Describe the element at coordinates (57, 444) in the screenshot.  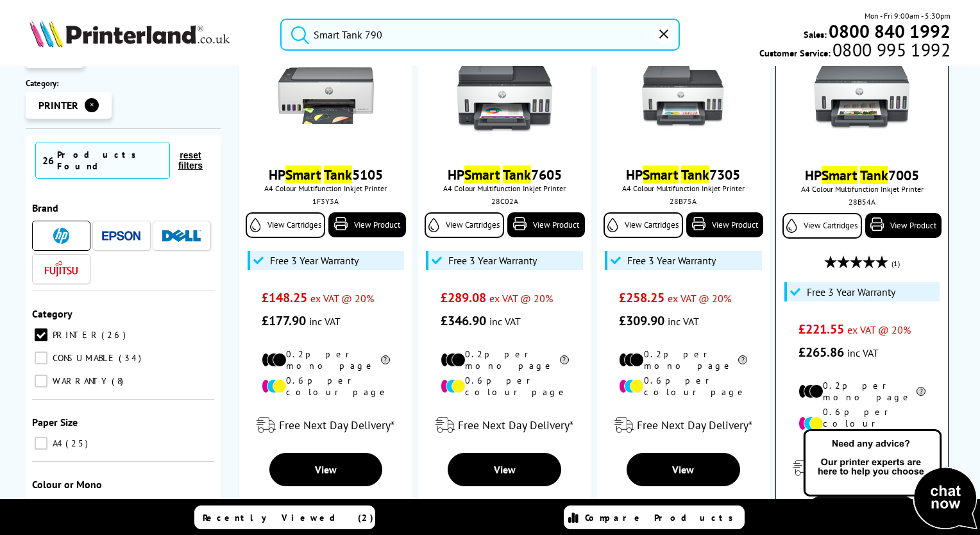
I see `span: A4` at that location.